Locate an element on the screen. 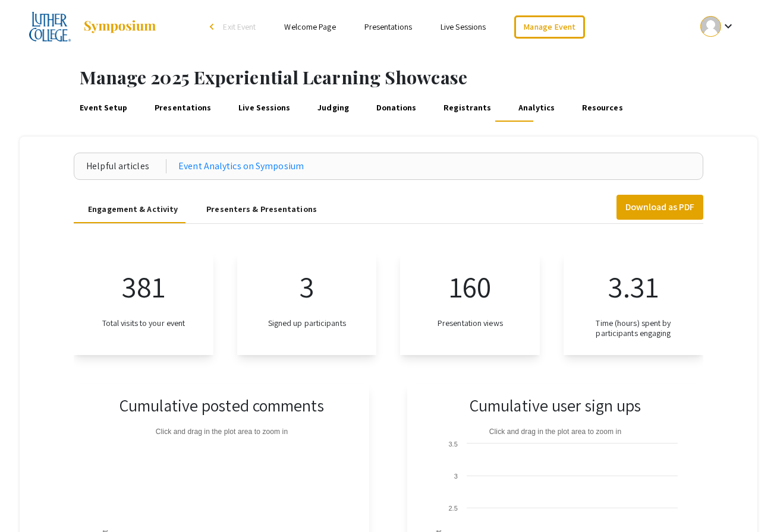 The height and width of the screenshot is (532, 777). img: 2025 Experiential Learning Showcase is located at coordinates (50, 27).